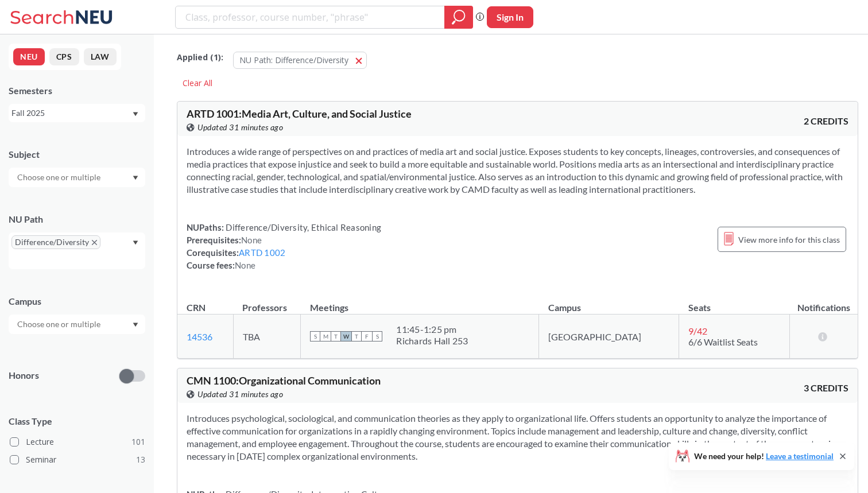 The width and height of the screenshot is (868, 493). I want to click on th: Notifications, so click(824, 302).